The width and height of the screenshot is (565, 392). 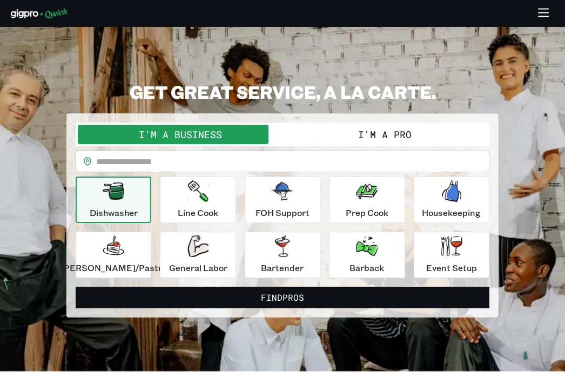 I want to click on p: Line Cook, so click(x=198, y=213).